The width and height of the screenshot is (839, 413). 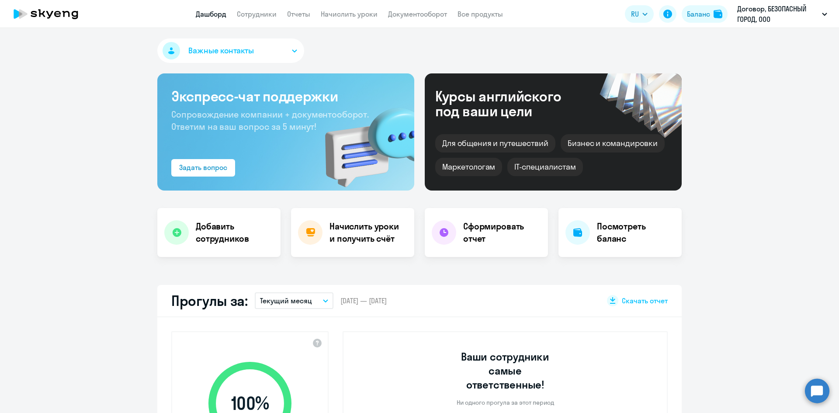 I want to click on span: Сопровождение компании + документооборот. Ответим на ваш вопрос за 5 минут!, so click(x=270, y=120).